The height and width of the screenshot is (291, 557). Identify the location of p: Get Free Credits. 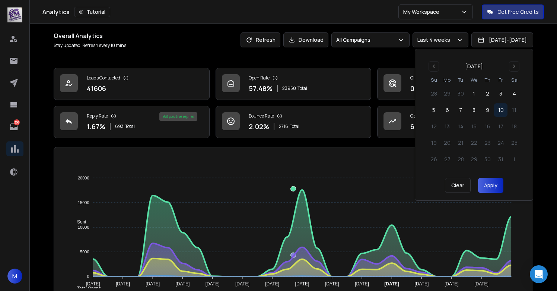
(518, 12).